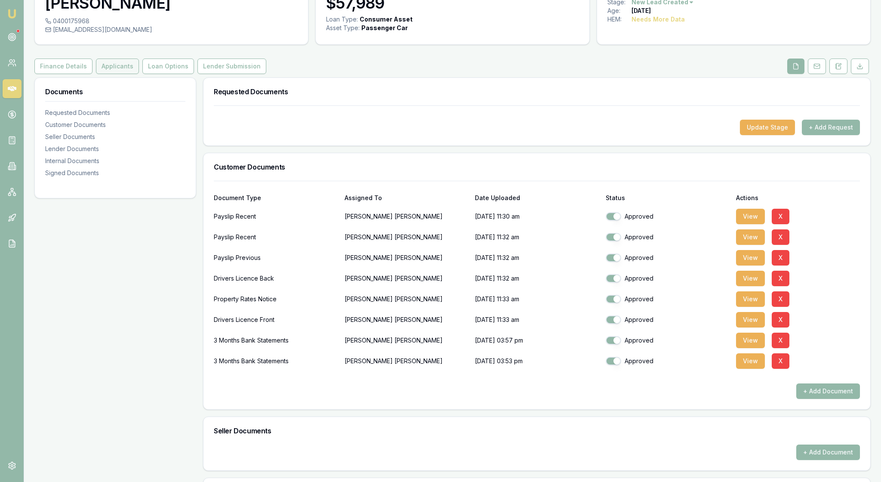 Image resolution: width=881 pixels, height=482 pixels. What do you see at coordinates (830, 127) in the screenshot?
I see `button: + Add Request` at bounding box center [830, 127].